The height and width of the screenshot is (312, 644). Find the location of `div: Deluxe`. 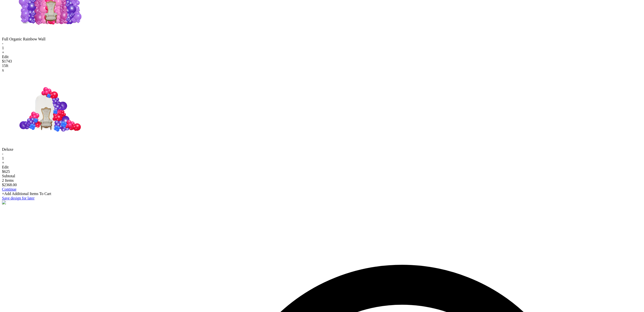

div: Deluxe is located at coordinates (322, 149).